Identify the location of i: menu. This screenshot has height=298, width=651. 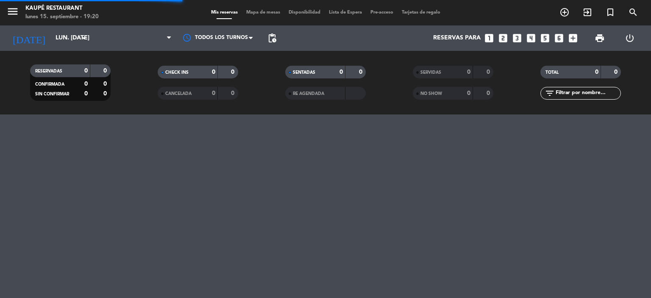
(13, 11).